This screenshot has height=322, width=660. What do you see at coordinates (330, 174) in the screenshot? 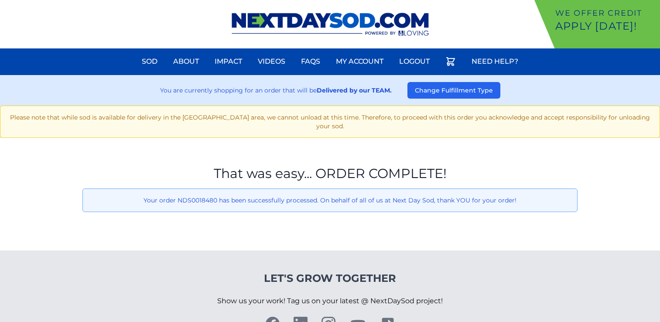
I see `h1: That was easy... ORDER COMPLETE!` at bounding box center [330, 174].